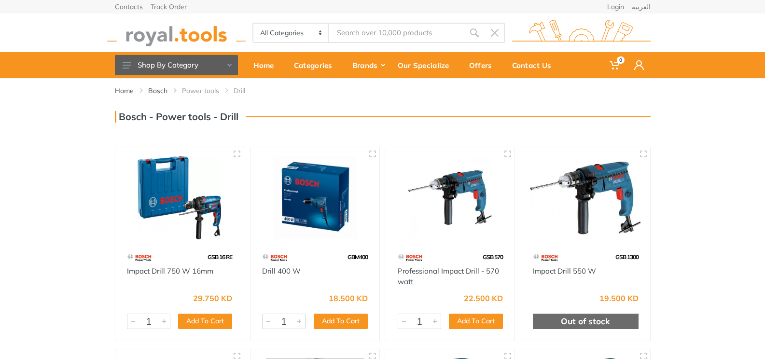  What do you see at coordinates (219, 257) in the screenshot?
I see `span: GSB 16 RE` at bounding box center [219, 257].